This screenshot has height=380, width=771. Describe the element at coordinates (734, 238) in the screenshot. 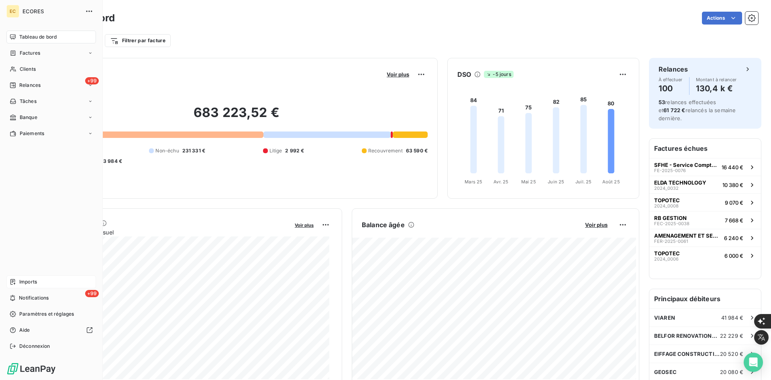

I see `span: 6 240 €` at that location.